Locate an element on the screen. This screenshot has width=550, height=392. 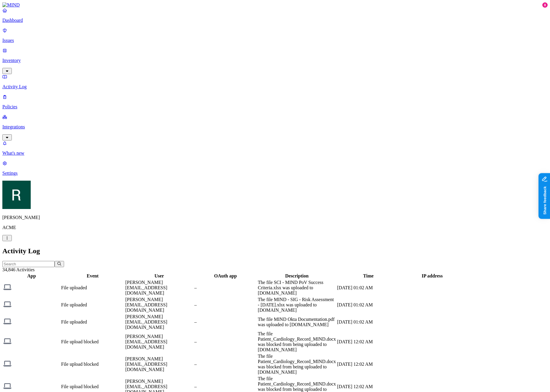
img: MIND is located at coordinates (11, 5).